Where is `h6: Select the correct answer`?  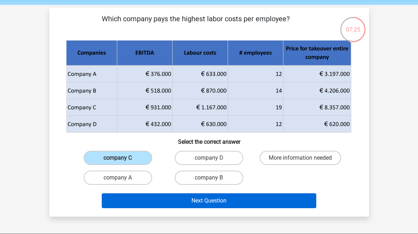
h6: Select the correct answer is located at coordinates (209, 139).